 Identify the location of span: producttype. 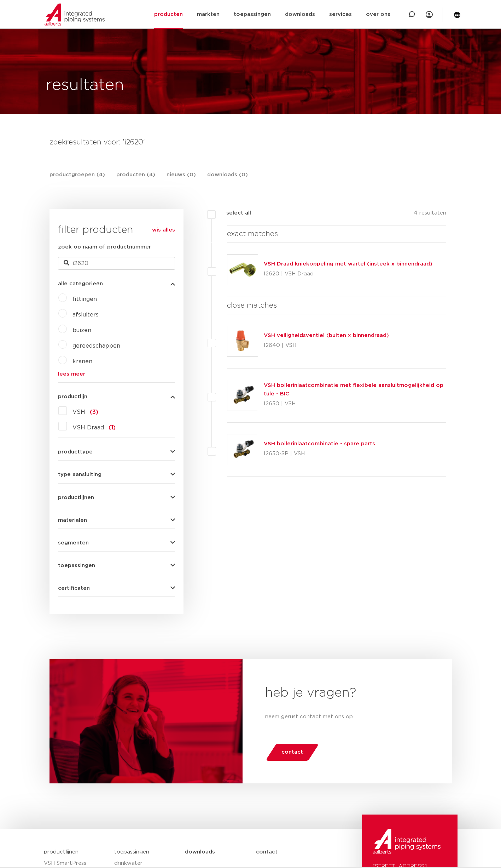
(75, 451).